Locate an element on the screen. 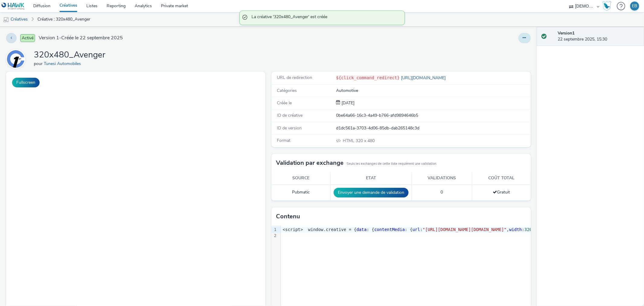 The image size is (644, 306). strong: Version 1 is located at coordinates (566, 33).